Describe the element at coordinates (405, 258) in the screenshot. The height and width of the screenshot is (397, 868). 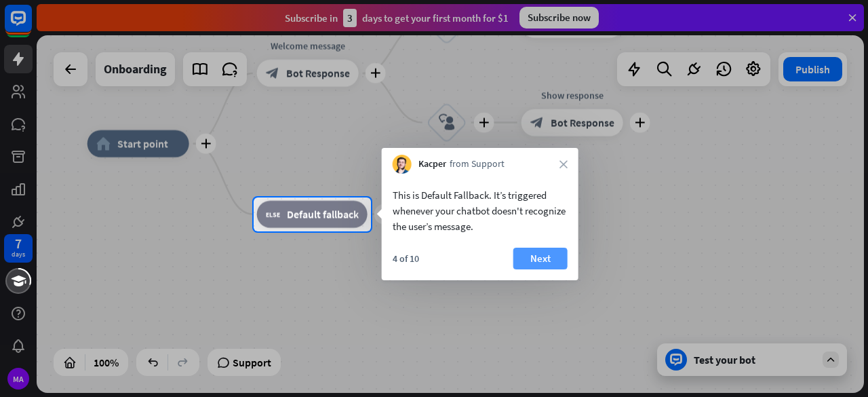
I see `div: 4 of 10` at that location.